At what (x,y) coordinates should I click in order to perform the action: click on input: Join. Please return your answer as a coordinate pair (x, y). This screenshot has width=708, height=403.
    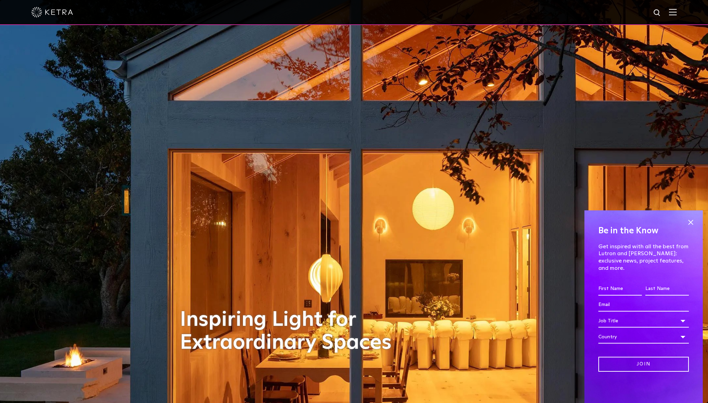
    Looking at the image, I should click on (644, 364).